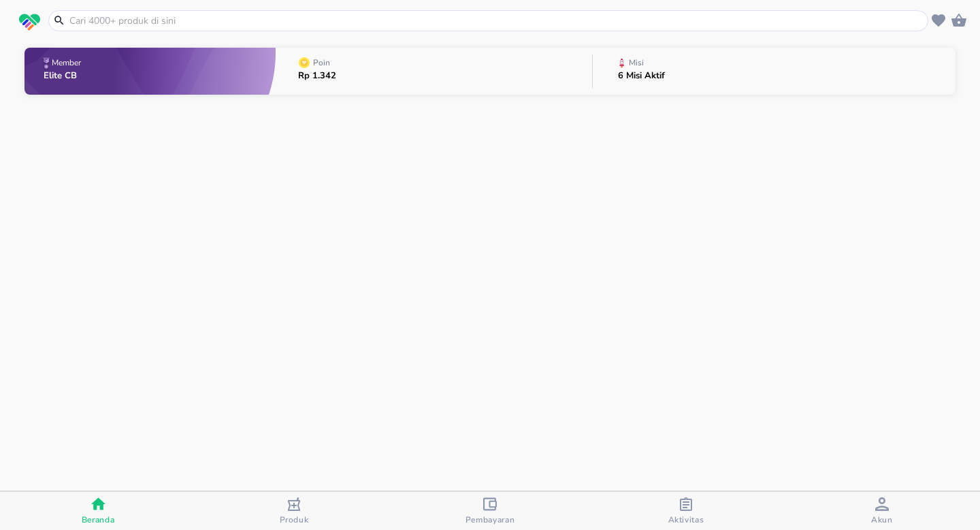 This screenshot has width=980, height=530. I want to click on button: Produk, so click(294, 511).